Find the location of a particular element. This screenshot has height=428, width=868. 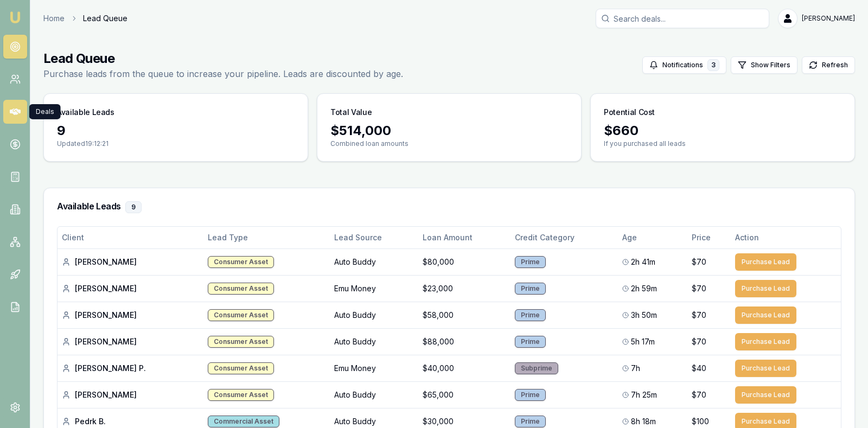

span: 2h 59m is located at coordinates (644, 289).